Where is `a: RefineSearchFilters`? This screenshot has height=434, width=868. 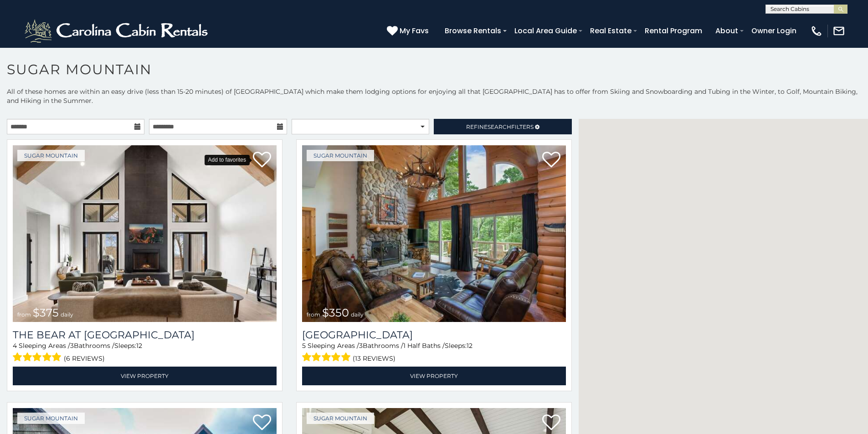 a: RefineSearchFilters is located at coordinates (503, 126).